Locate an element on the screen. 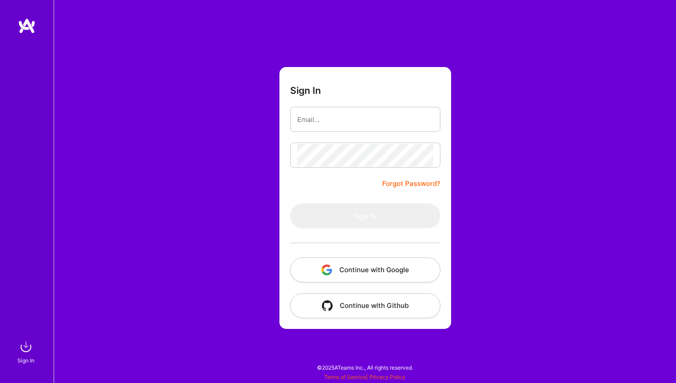 The width and height of the screenshot is (676, 383). a: Terms of Service is located at coordinates (345, 377).